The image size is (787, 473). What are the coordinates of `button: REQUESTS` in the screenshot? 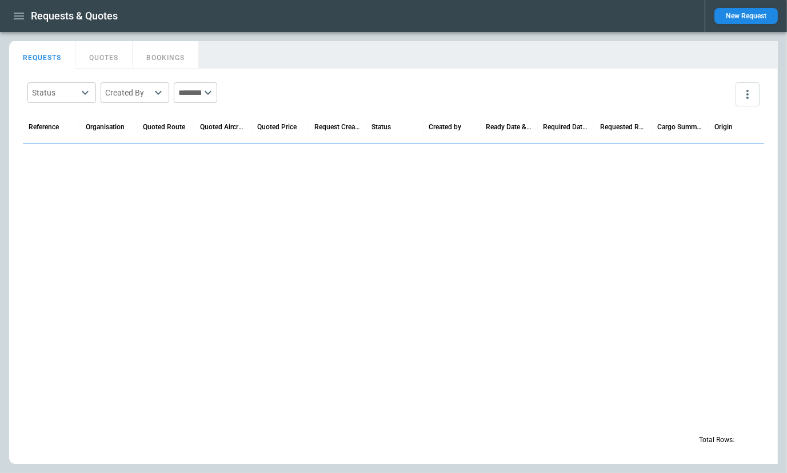 It's located at (42, 55).